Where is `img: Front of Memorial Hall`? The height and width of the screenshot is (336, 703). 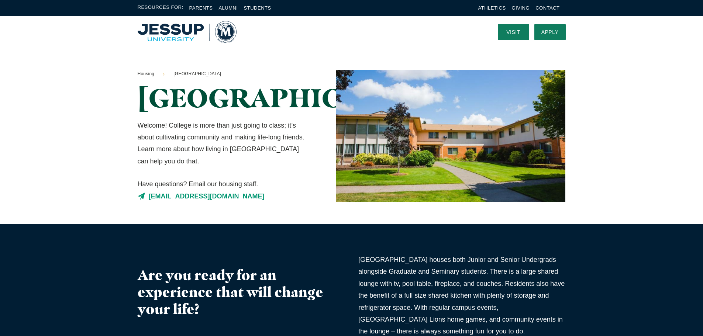
img: Front of Memorial Hall is located at coordinates (451, 136).